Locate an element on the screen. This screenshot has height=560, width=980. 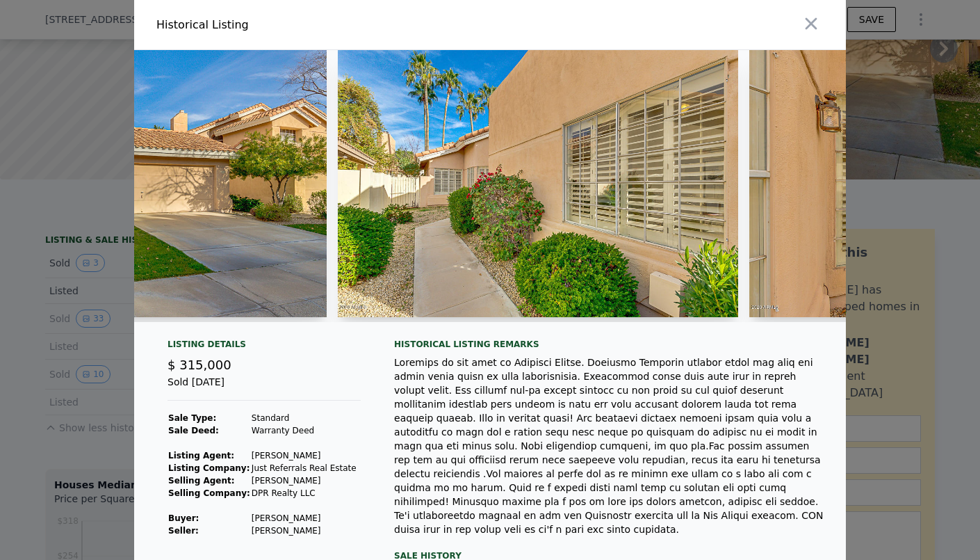
strong: Listing Company: is located at coordinates (208, 468).